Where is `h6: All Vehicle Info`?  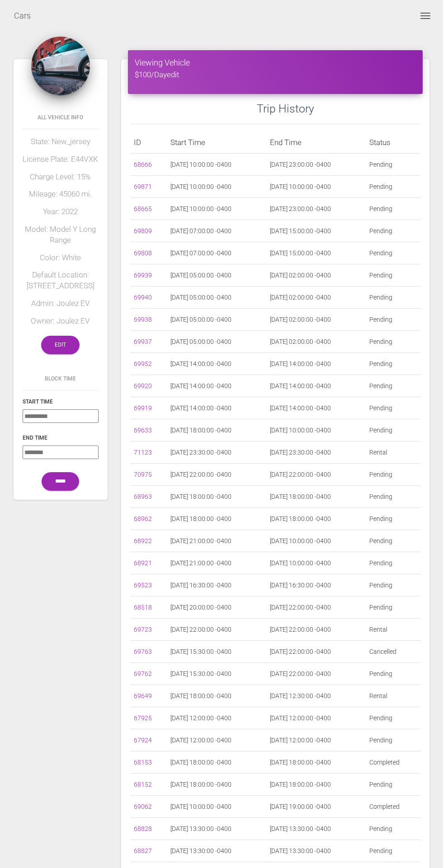
h6: All Vehicle Info is located at coordinates (60, 118).